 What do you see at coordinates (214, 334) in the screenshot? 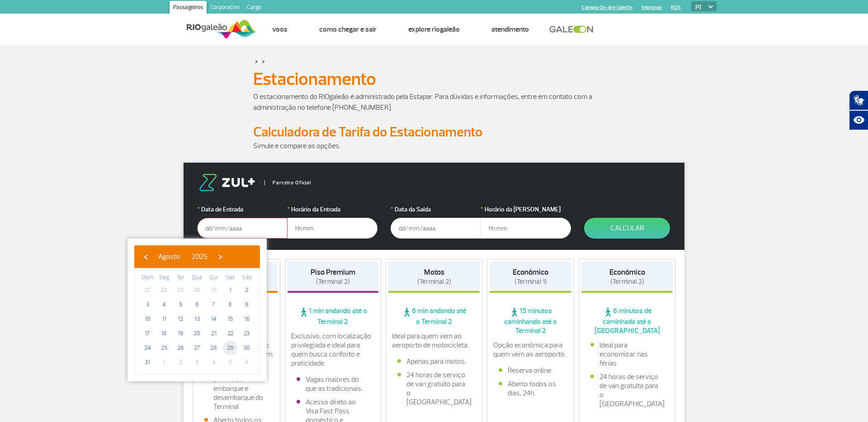
I see `span: 21` at bounding box center [214, 334].